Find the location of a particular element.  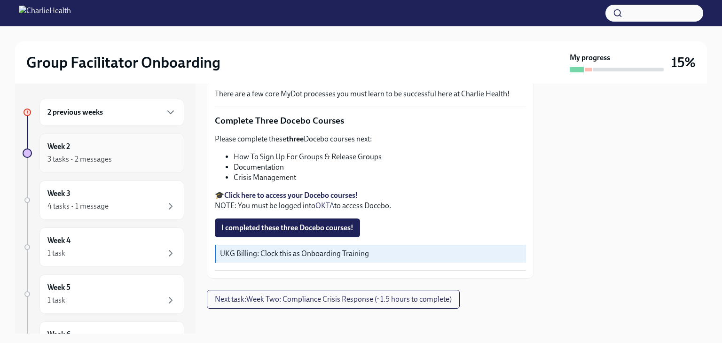

a: Week 34 tasks • 1 message is located at coordinates (103, 200).